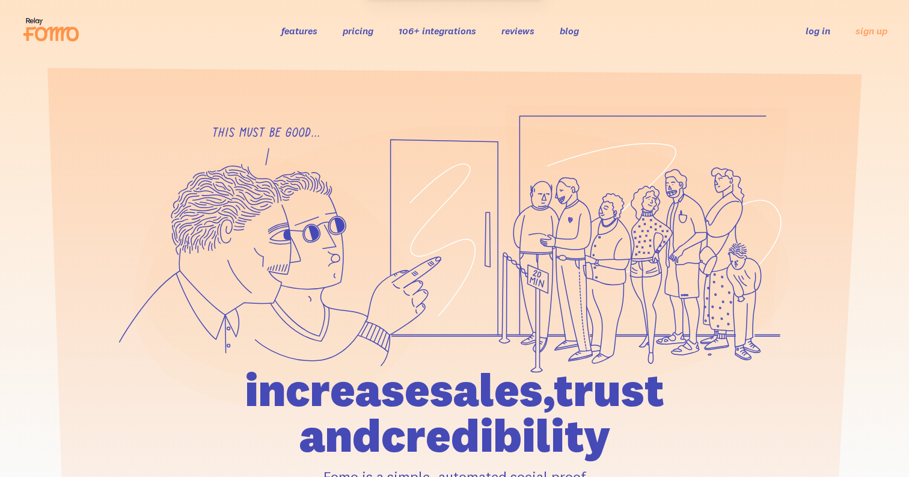 This screenshot has height=477, width=909. I want to click on a: log in, so click(818, 31).